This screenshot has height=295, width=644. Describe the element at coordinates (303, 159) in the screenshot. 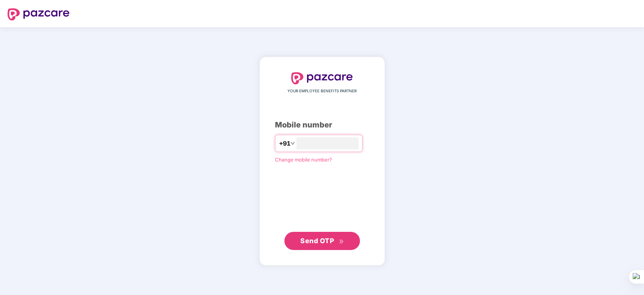

I see `span: Change mobile number?` at that location.